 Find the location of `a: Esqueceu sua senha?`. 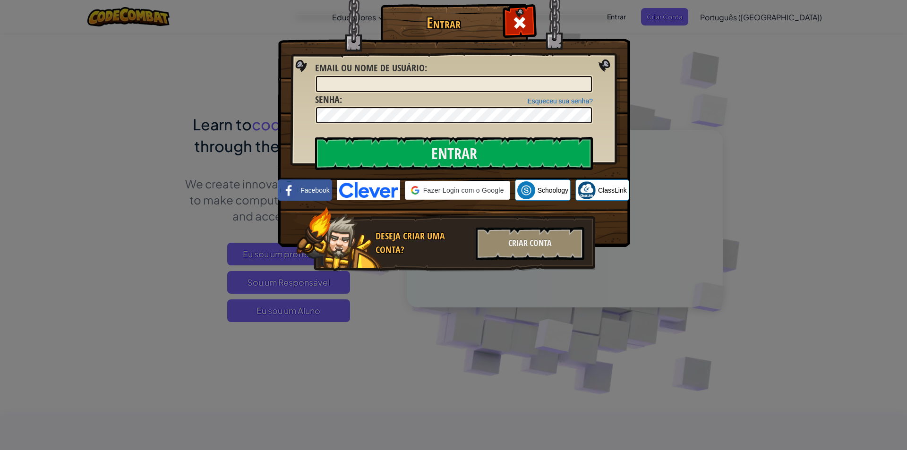

a: Esqueceu sua senha? is located at coordinates (560, 101).